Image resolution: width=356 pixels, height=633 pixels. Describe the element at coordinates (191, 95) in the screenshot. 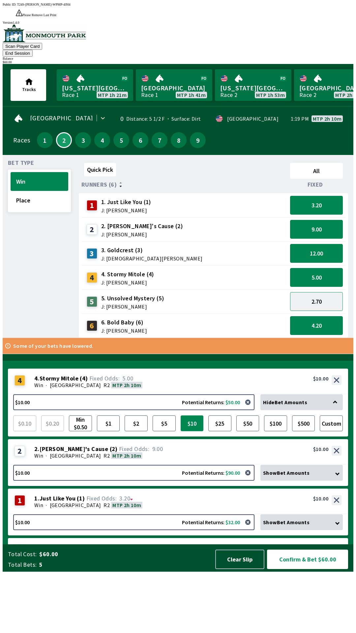

I see `span: MTP 1h 41m` at that location.